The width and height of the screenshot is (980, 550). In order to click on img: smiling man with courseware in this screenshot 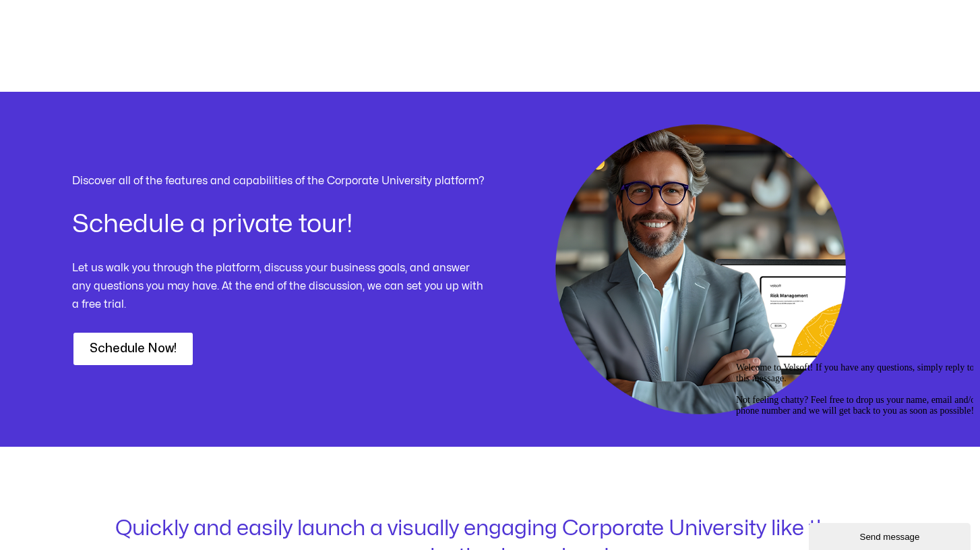, I will do `click(701, 270)`.